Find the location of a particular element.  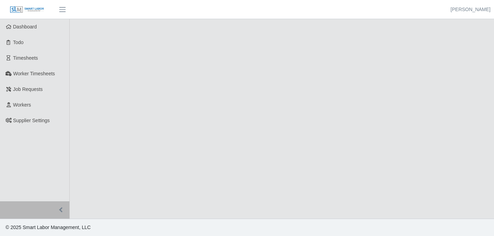

span: © 2025 Smart Labor Management, LLC is located at coordinates (48, 227).